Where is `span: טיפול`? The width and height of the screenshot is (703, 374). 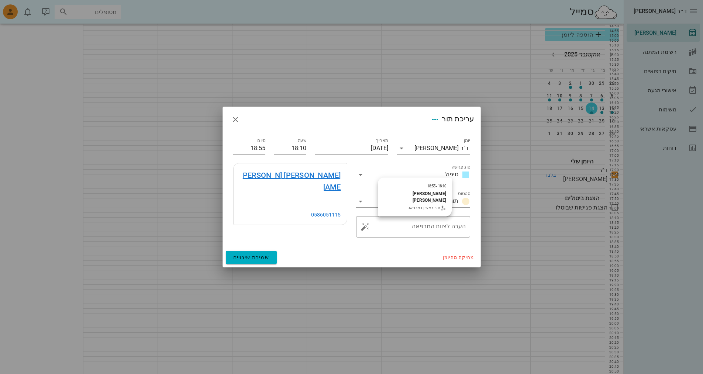
span: טיפול is located at coordinates (451, 174).